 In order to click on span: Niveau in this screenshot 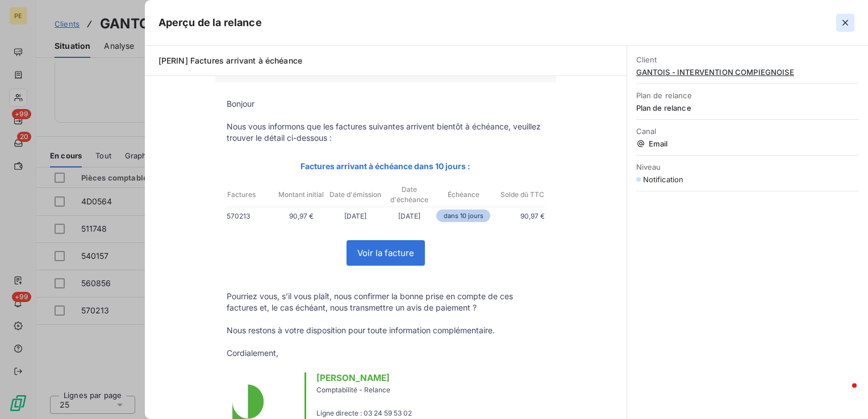, I will do `click(747, 167)`.